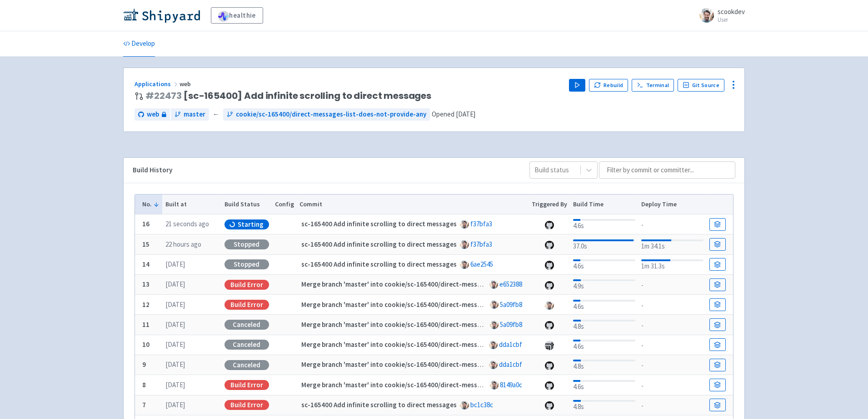 The image size is (868, 419). I want to click on th: Build Status, so click(246, 205).